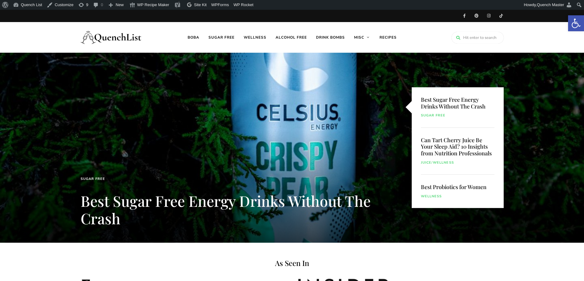 The height and width of the screenshot is (281, 584). What do you see at coordinates (426, 162) in the screenshot?
I see `a: Juice` at bounding box center [426, 162].